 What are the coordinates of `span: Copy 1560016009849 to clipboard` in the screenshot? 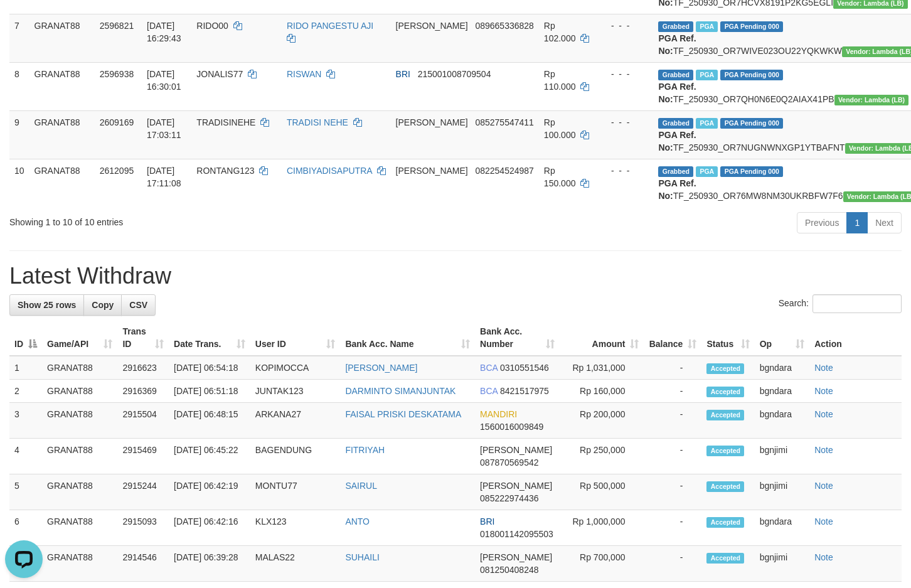 It's located at (511, 426).